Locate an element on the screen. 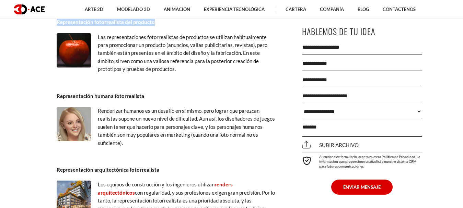 This screenshot has width=463, height=208. font: Arte 2D is located at coordinates (94, 9).